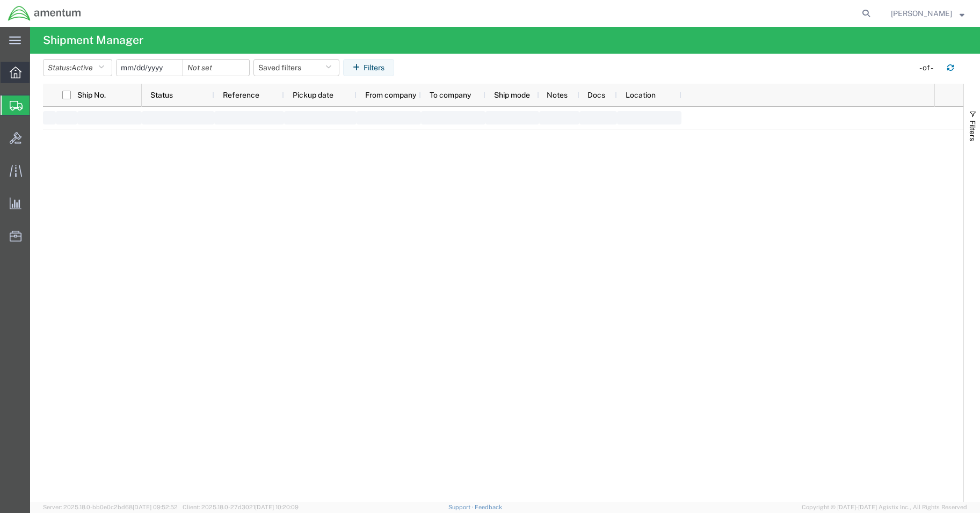  I want to click on span: To company, so click(450, 95).